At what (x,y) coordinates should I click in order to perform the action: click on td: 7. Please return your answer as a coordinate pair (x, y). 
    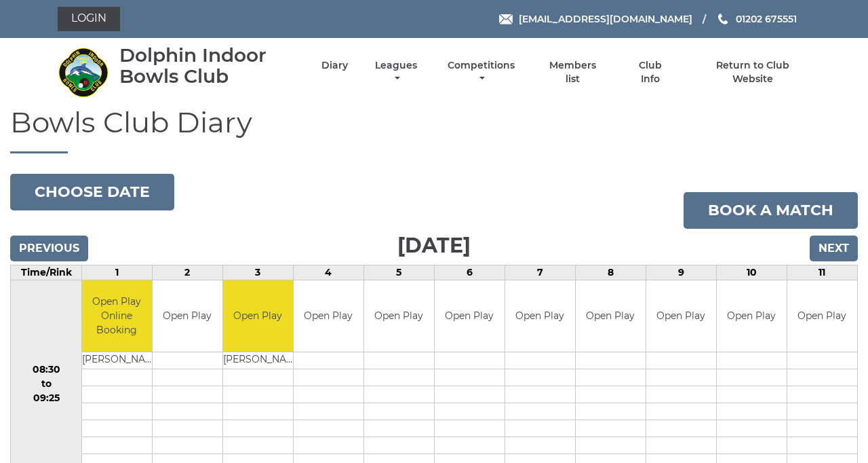
    Looking at the image, I should click on (540, 273).